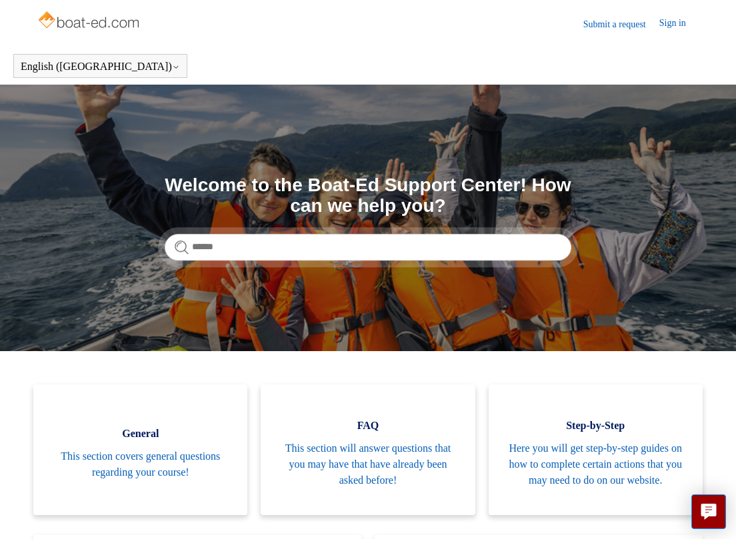 The width and height of the screenshot is (736, 539). What do you see at coordinates (367, 465) in the screenshot?
I see `span: This section will answer questions that you may have that have already been asked before!` at bounding box center [367, 465].